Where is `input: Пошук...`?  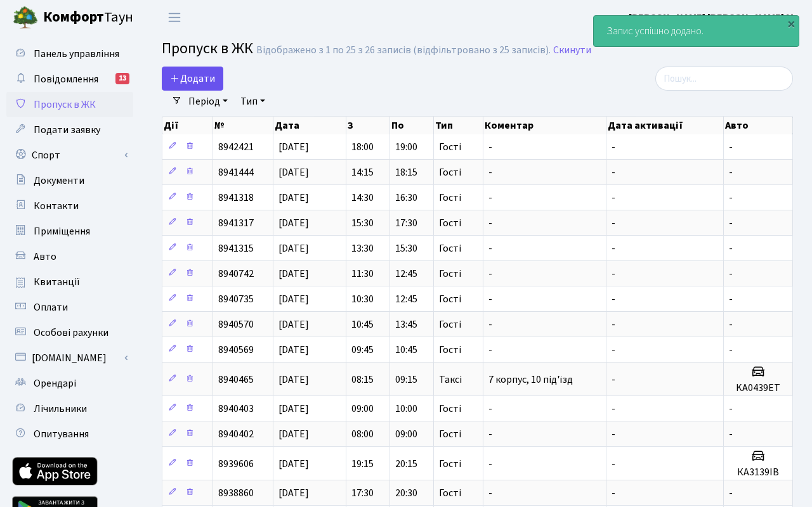 input: Пошук... is located at coordinates (724, 79).